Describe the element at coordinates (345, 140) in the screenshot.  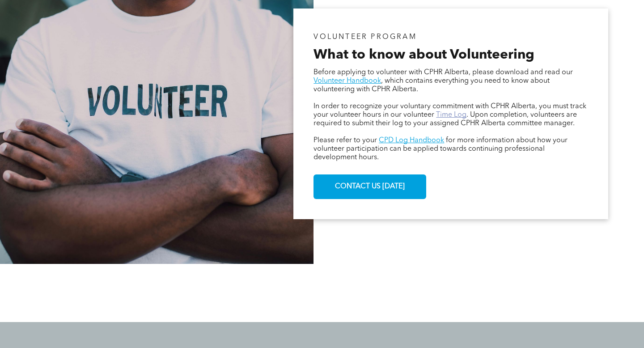
I see `span: Please refer to your` at that location.